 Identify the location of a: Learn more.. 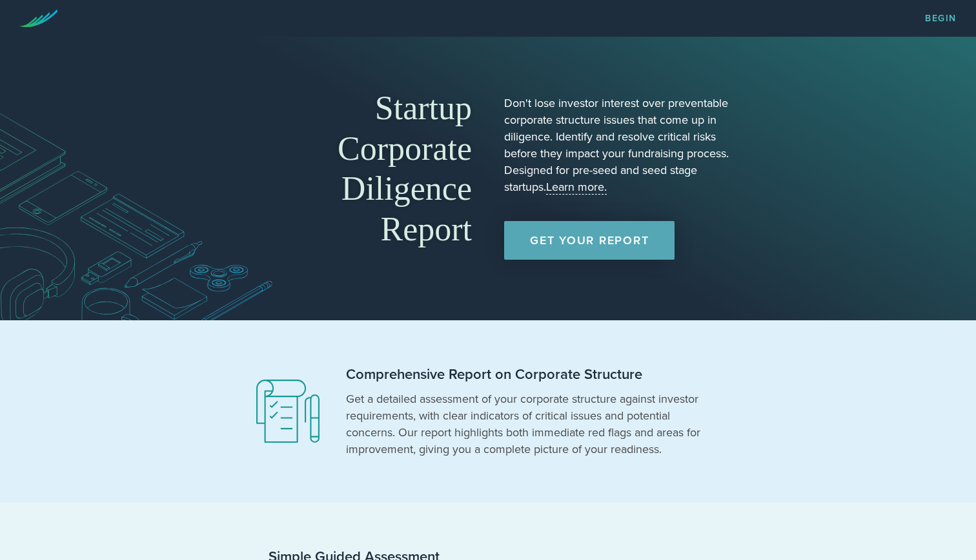
(576, 187).